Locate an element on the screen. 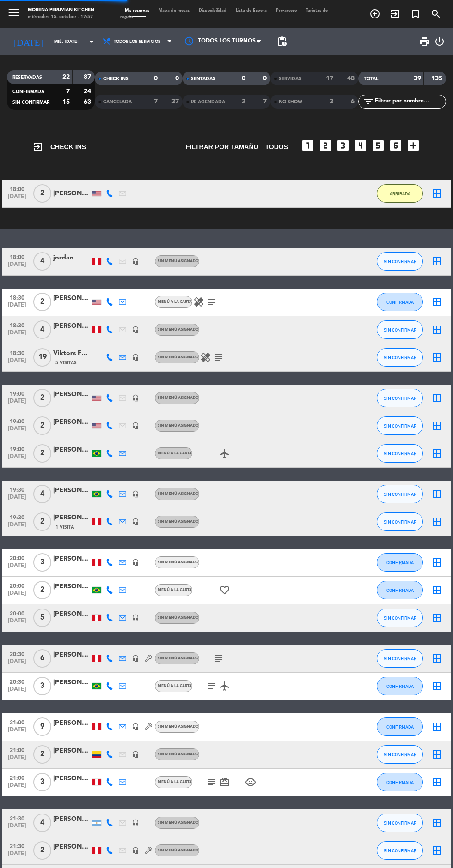  span: Pre-acceso is located at coordinates (286, 11).